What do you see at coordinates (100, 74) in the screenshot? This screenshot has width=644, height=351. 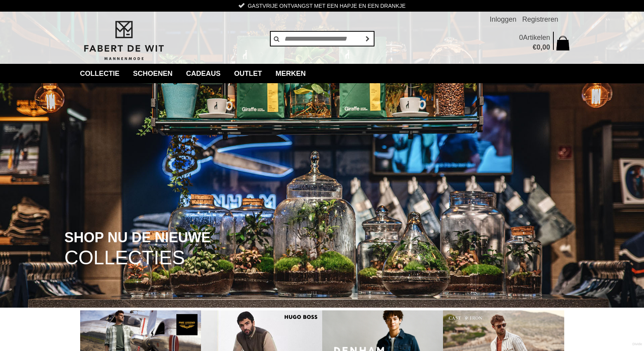 I see `a: collectie` at bounding box center [100, 74].